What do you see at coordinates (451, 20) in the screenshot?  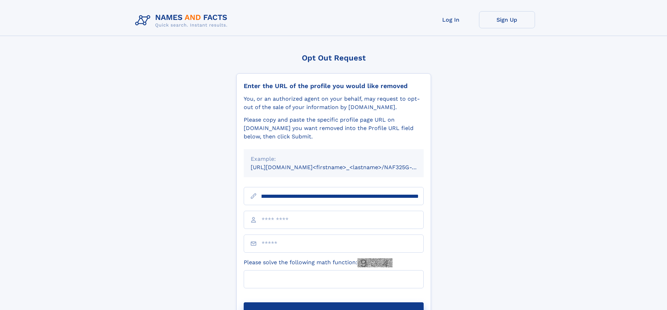 I see `a: Log In` at bounding box center [451, 20].